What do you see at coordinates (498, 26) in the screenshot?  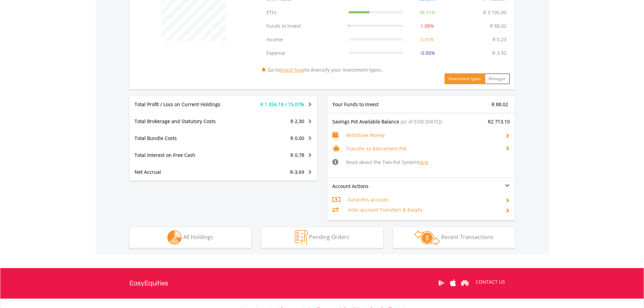 I see `td: R 88.02` at bounding box center [498, 26].